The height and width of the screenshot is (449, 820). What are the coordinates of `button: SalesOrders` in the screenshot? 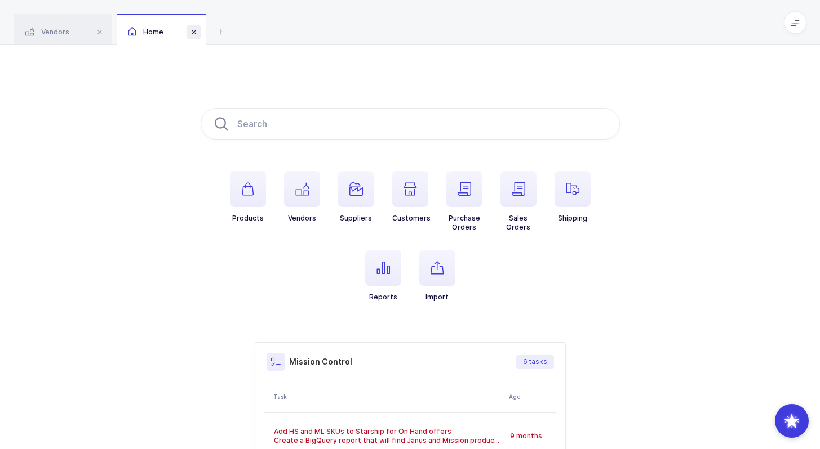 It's located at (518, 202).